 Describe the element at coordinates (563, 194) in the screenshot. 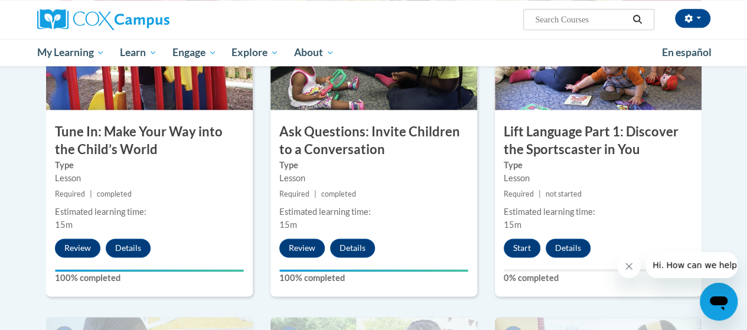

I see `span: not started` at that location.